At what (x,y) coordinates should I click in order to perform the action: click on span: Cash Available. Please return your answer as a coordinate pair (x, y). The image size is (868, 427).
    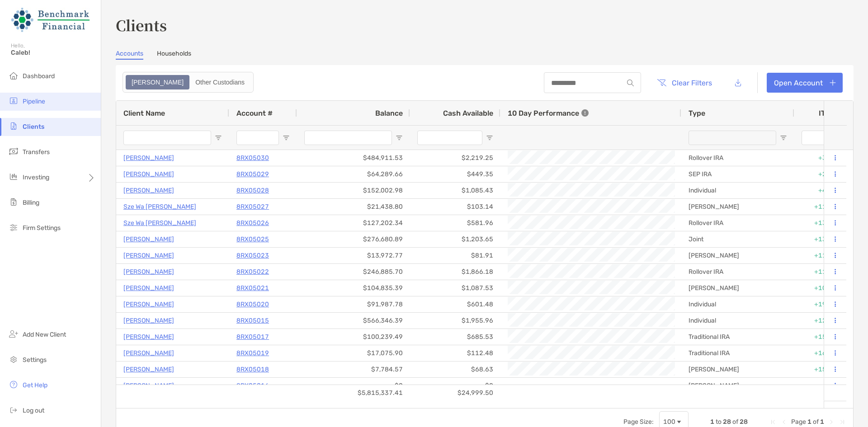
    Looking at the image, I should click on (468, 113).